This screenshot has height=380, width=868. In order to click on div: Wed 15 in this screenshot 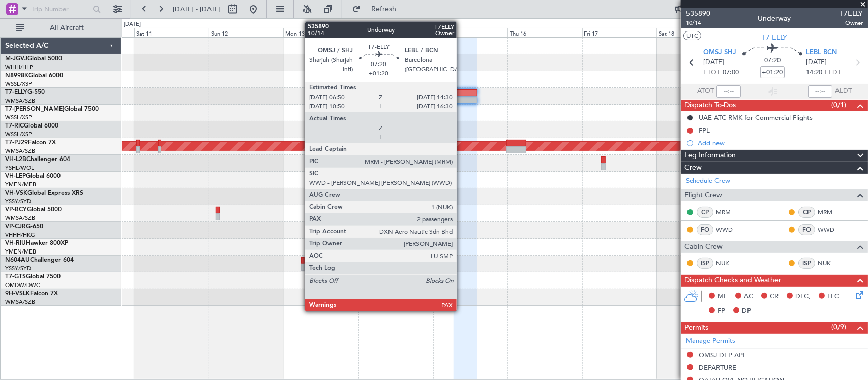, I will do `click(470, 32)`.